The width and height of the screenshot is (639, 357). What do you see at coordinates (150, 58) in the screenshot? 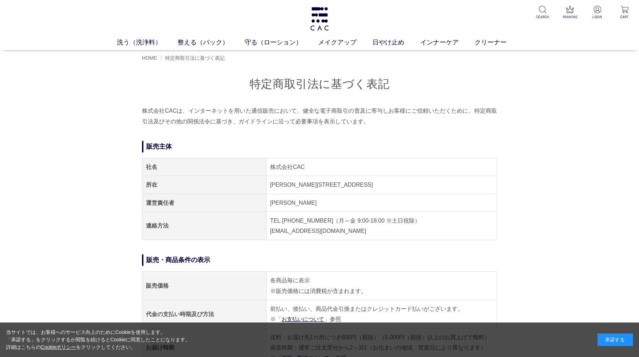
I see `span: HOME` at bounding box center [150, 58].